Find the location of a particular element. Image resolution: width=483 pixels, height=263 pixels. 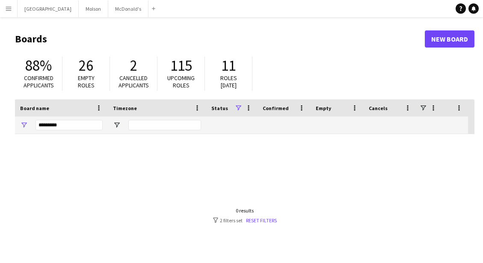

div: 0 results is located at coordinates (245, 210).